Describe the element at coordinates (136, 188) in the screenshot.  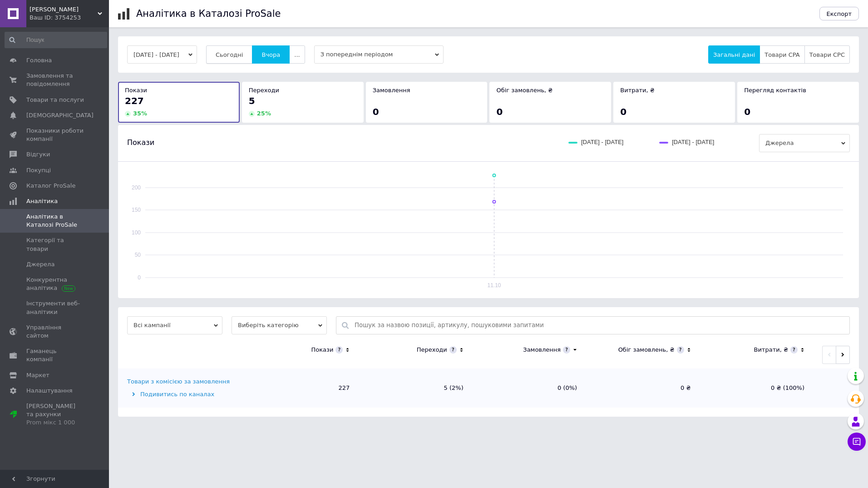
I see `text: 200` at that location.